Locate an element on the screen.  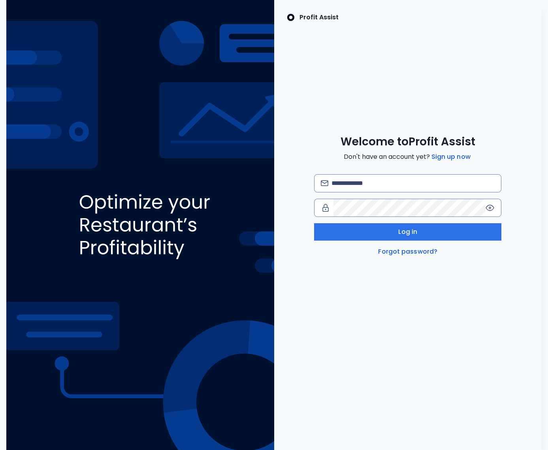
span: Welcome to Profit Assist is located at coordinates (408, 142).